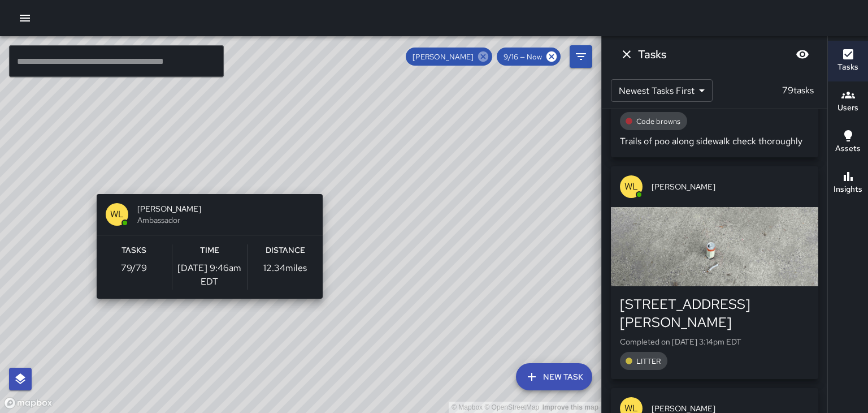 The height and width of the screenshot is (413, 868). I want to click on button: Users, so click(848, 102).